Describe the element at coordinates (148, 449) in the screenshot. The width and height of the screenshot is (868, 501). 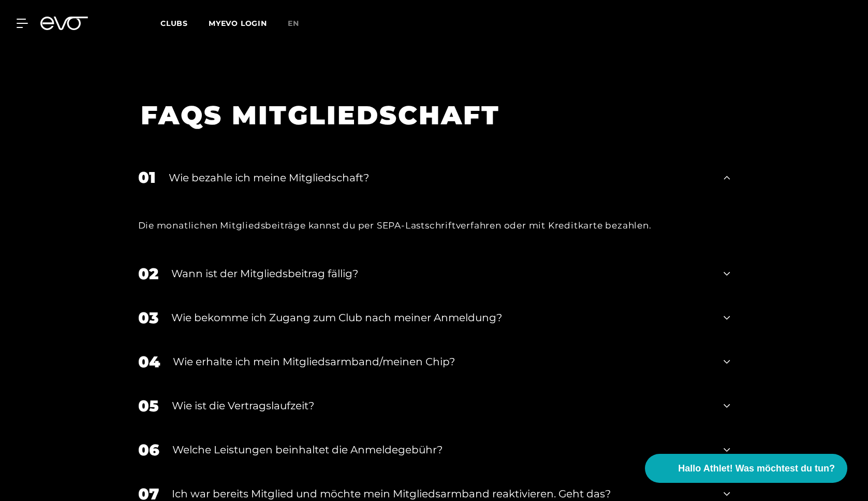
I see `div: 06` at that location.